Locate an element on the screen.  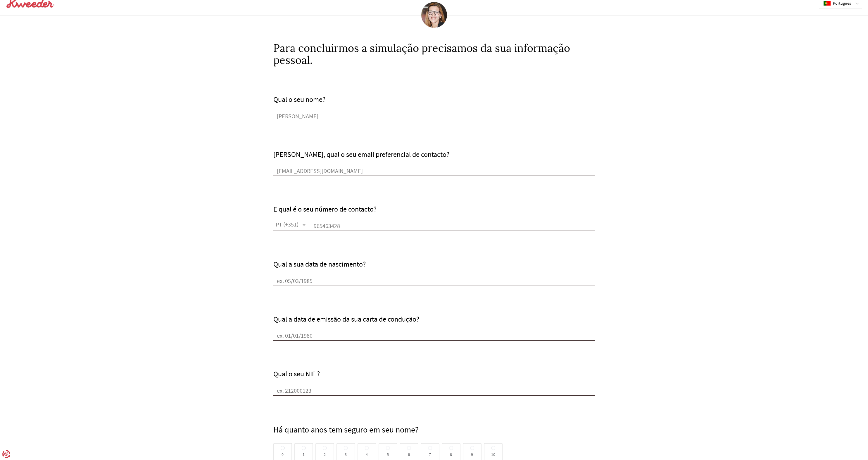
img: Filipa is located at coordinates (434, 15).